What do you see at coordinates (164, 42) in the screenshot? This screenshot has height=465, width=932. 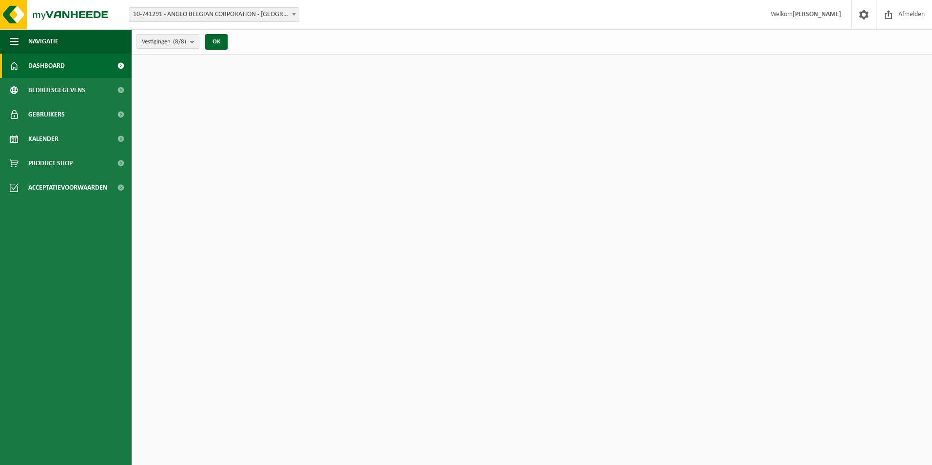 I see `span: Vestigingen` at bounding box center [164, 42].